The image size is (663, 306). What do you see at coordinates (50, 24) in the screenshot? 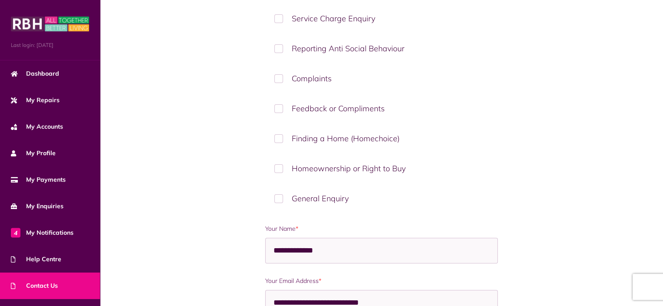
I see `img: MyRBH` at bounding box center [50, 24].